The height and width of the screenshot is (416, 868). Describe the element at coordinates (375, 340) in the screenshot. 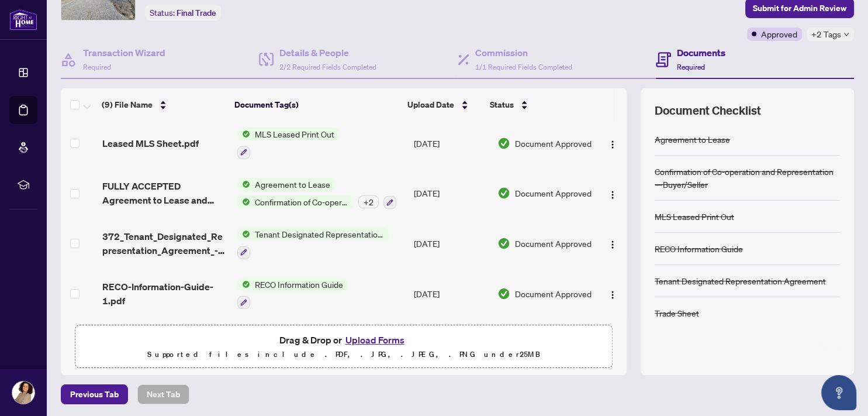

I see `button: Upload Forms` at that location.